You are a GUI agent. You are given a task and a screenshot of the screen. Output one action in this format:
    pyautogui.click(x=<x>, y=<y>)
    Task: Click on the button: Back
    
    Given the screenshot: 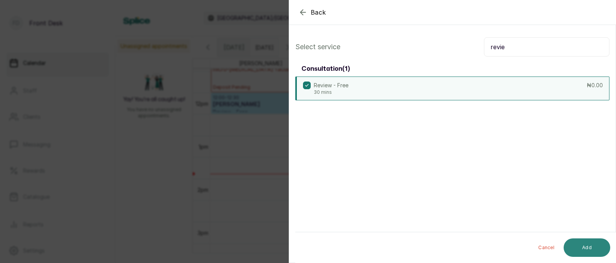 What is the action you would take?
    pyautogui.click(x=312, y=12)
    